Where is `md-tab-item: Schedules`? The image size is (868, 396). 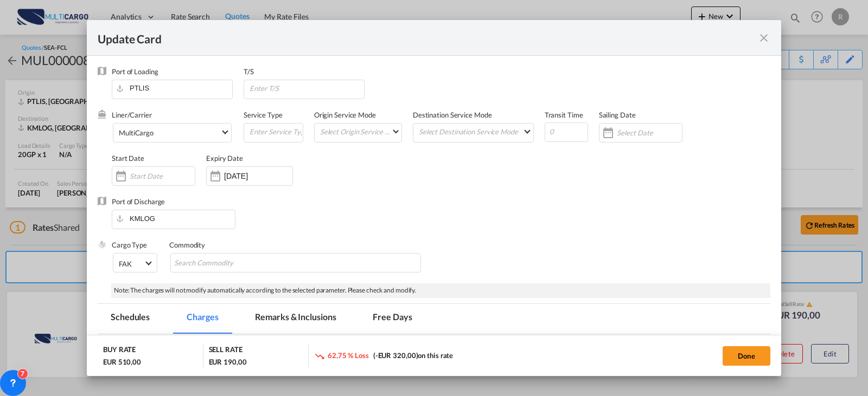
md-tab-item: Schedules is located at coordinates (130, 319).